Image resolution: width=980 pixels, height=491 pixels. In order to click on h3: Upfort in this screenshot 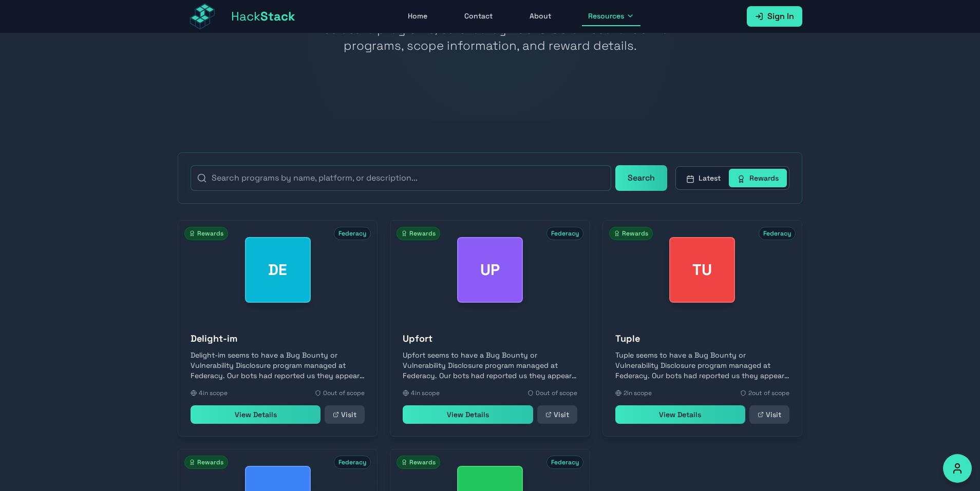, I will do `click(490, 339)`.